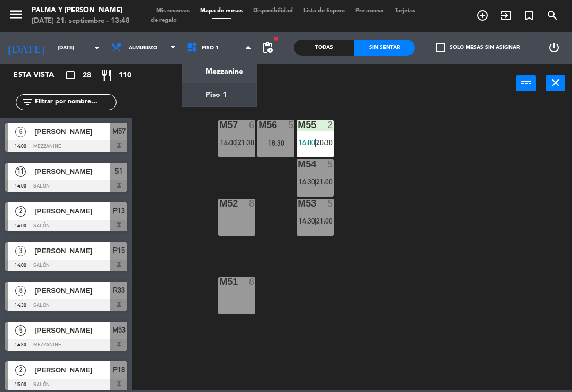 Image resolution: width=572 pixels, height=392 pixels. What do you see at coordinates (482, 15) in the screenshot?
I see `i: add_circle_outline` at bounding box center [482, 15].